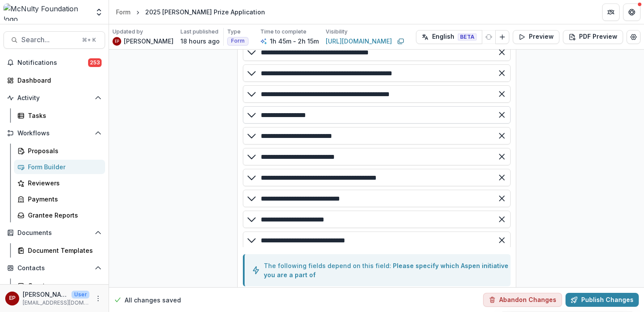 The width and height of the screenshot is (644, 312). What do you see at coordinates (283, 32) in the screenshot?
I see `p: Time to complete` at bounding box center [283, 32].